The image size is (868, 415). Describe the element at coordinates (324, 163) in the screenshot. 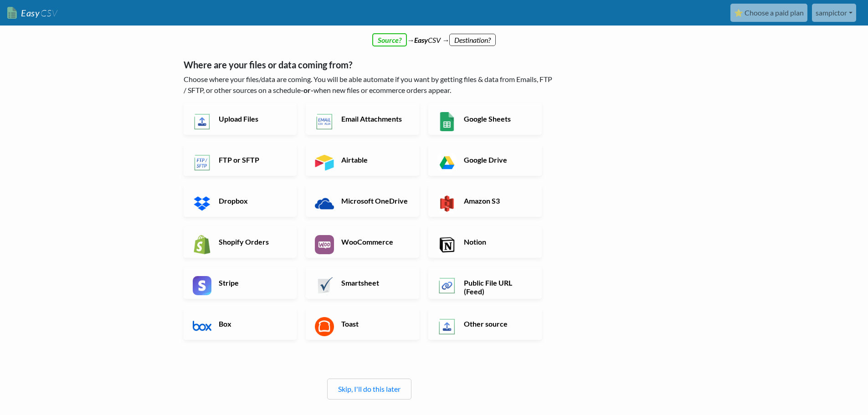

I see `img: Airtable App & API` at that location.